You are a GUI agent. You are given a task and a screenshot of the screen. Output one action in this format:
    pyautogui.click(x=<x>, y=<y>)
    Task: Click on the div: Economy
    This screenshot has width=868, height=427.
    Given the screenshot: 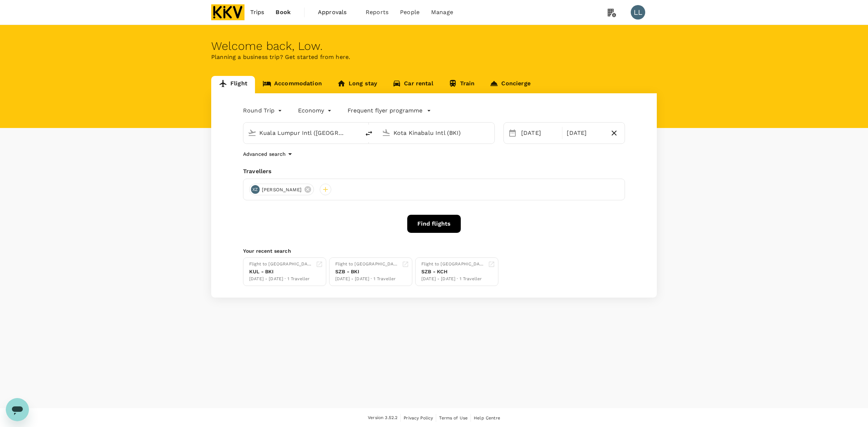 What is the action you would take?
    pyautogui.click(x=316, y=111)
    